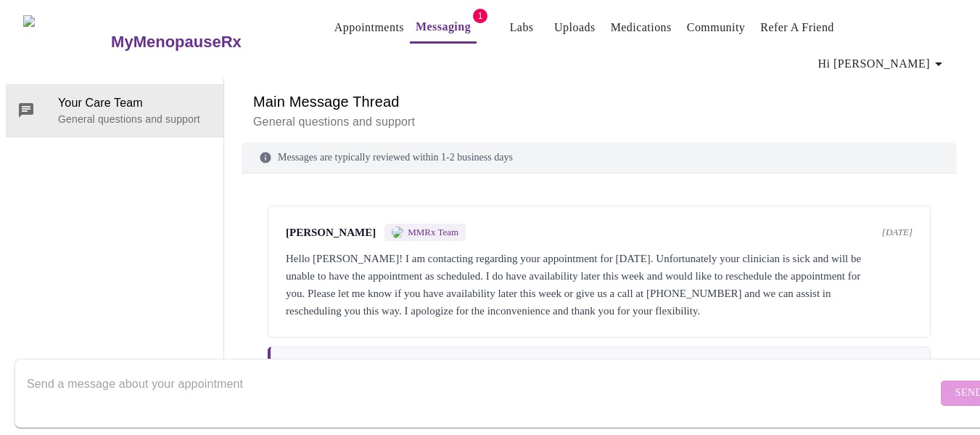 The width and height of the screenshot is (980, 435). Describe the element at coordinates (205, 43) in the screenshot. I see `a: MyMenopauseRx` at that location.